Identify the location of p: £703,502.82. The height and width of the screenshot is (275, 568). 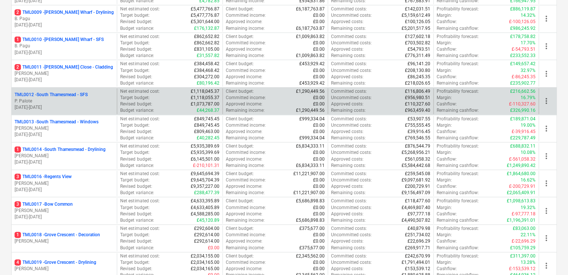
(417, 43).